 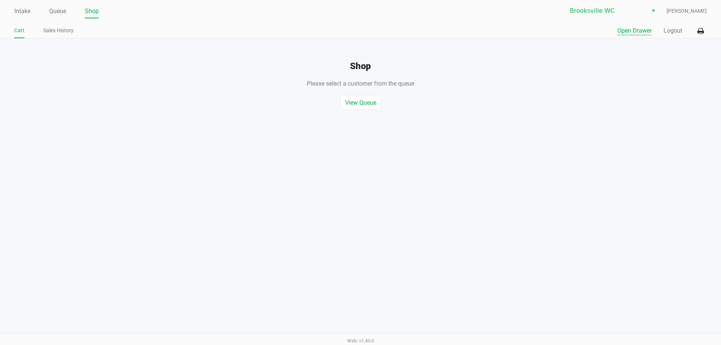 I want to click on button: Logout, so click(x=673, y=31).